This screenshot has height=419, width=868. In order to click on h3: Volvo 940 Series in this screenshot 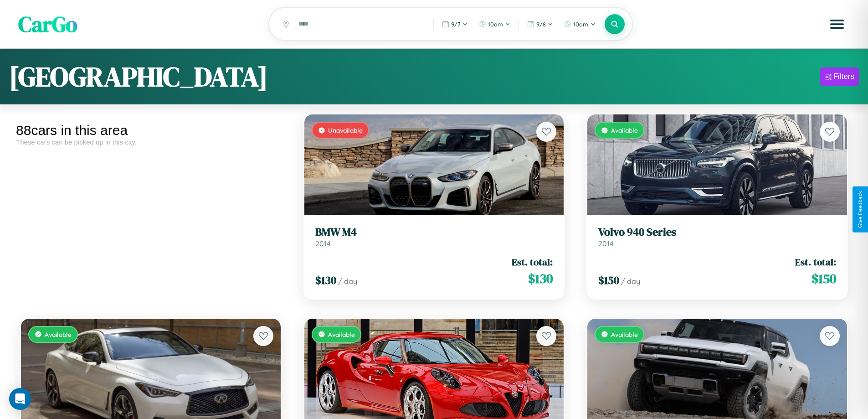, I will do `click(717, 232)`.